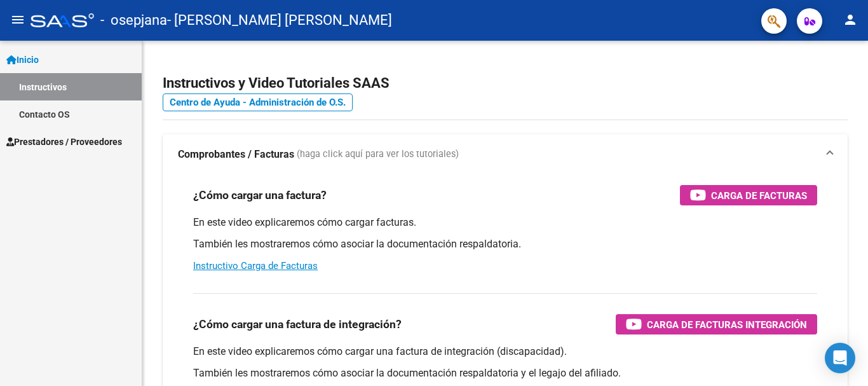 The height and width of the screenshot is (386, 868). Describe the element at coordinates (749, 195) in the screenshot. I see `button: Carga de Facturas` at that location.